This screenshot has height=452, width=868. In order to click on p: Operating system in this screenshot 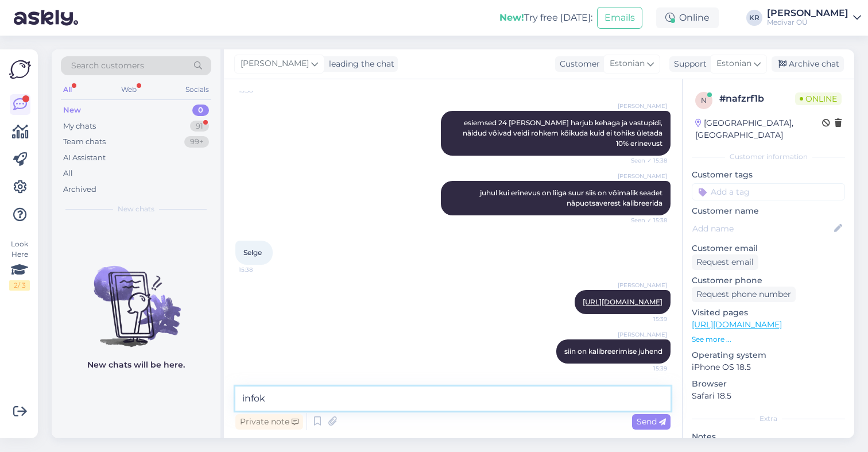, I will do `click(768, 355)`.